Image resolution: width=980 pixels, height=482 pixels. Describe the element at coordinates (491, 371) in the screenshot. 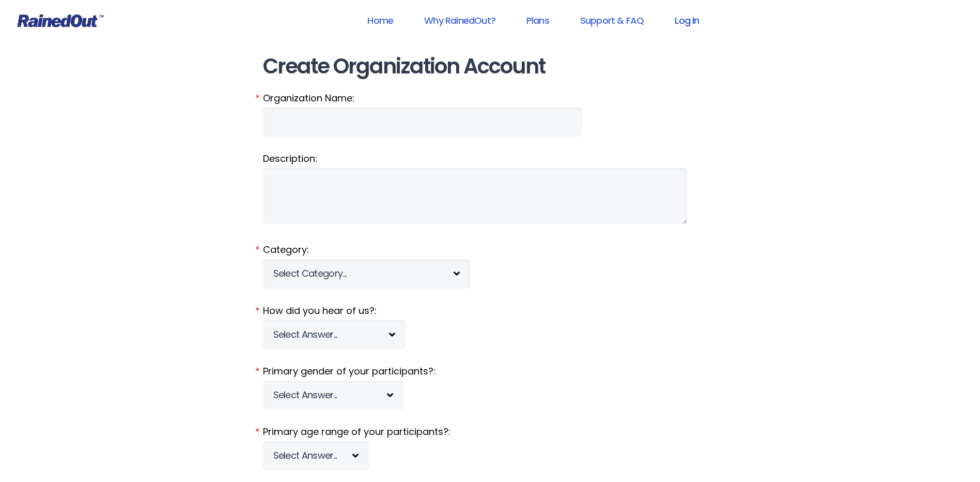

I see `label: Primary gender of your participants?:` at that location.